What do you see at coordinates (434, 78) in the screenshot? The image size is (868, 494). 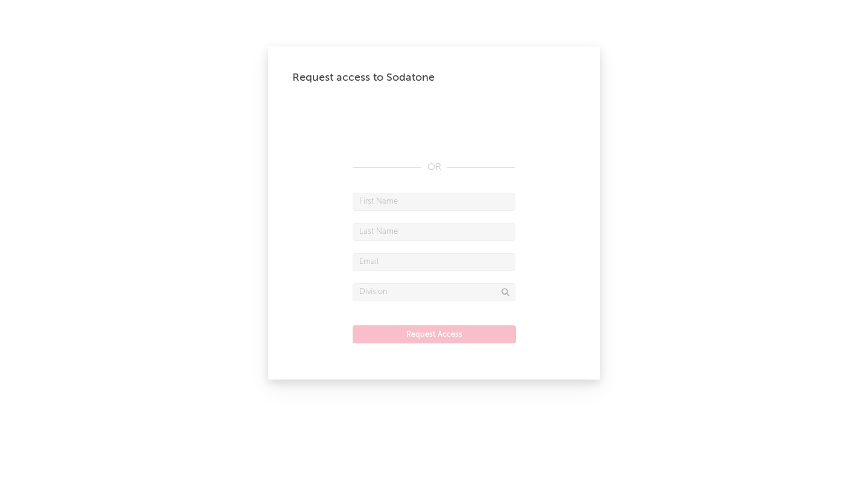 I see `div: Request access to Sodatone` at bounding box center [434, 78].